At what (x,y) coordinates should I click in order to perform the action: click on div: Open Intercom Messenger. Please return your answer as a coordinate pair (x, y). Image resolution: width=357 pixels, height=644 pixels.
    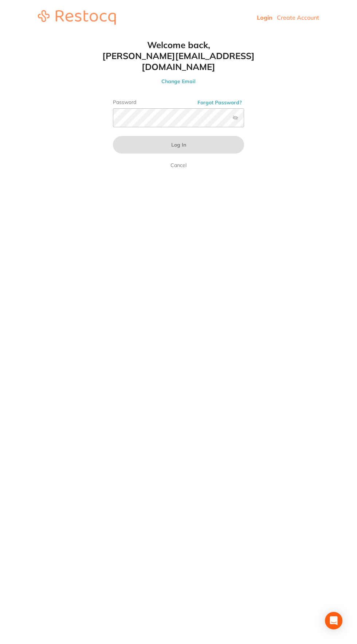
    Looking at the image, I should click on (334, 620).